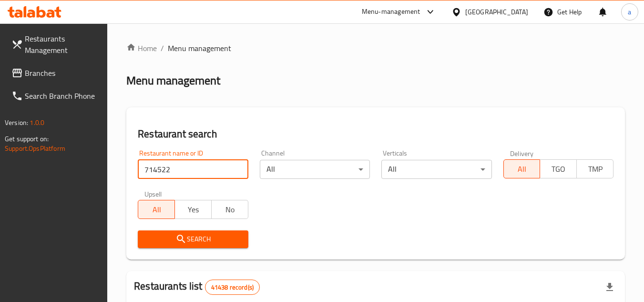 The image size is (644, 302). Describe the element at coordinates (153, 194) in the screenshot. I see `label: Upsell` at that location.